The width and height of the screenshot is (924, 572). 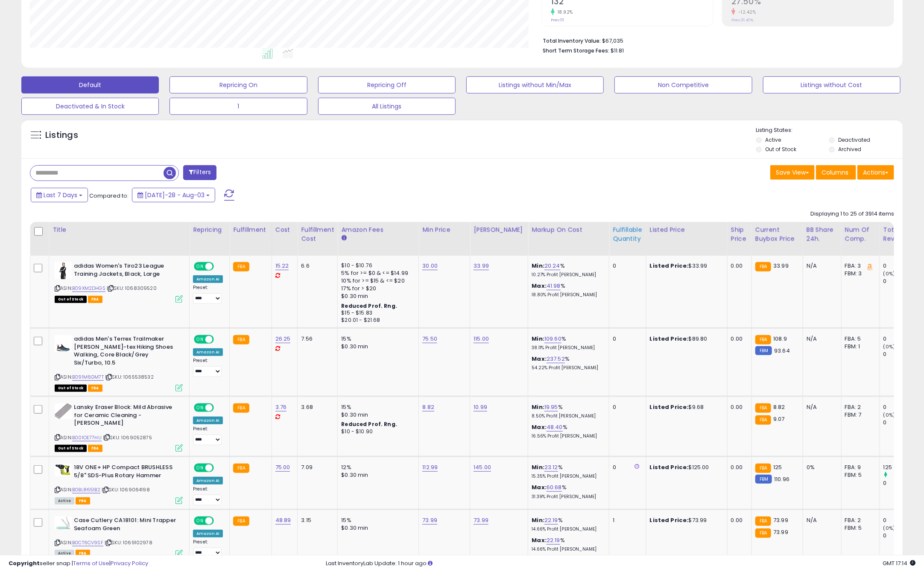 I want to click on div: 17% for > $20, so click(x=376, y=288).